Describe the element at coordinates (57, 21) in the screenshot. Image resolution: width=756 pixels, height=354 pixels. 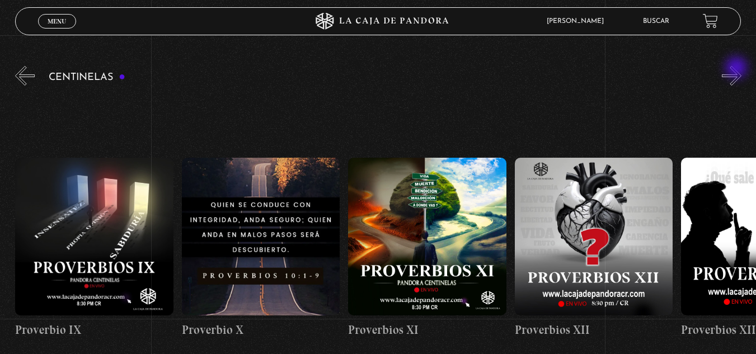
I see `span: Menu` at that location.